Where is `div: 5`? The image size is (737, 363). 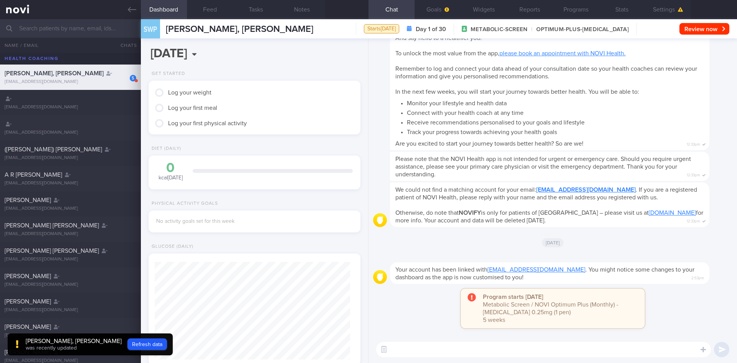 div: 5 is located at coordinates (133, 78).